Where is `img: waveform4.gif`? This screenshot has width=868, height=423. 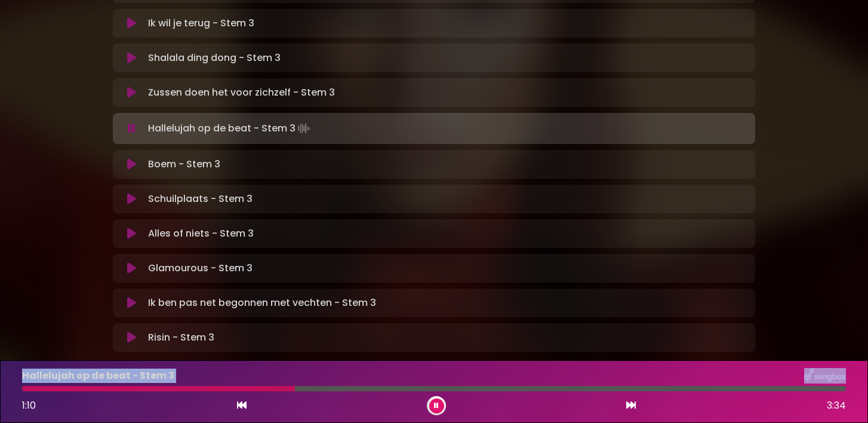
img: waveform4.gif is located at coordinates (304, 128).